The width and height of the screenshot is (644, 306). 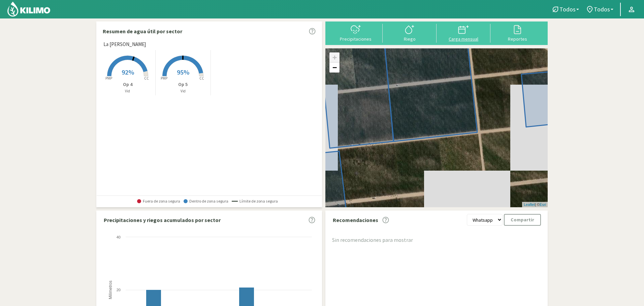 I want to click on span: Fuera de zona segura, so click(x=158, y=201).